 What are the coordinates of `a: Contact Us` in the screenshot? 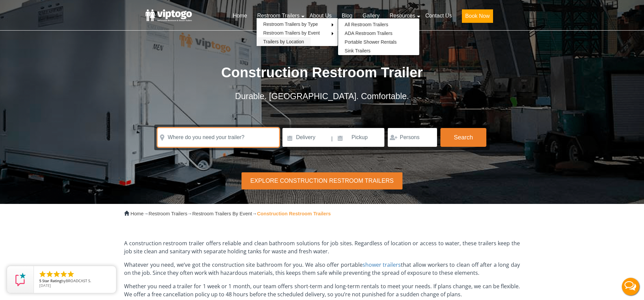 It's located at (438, 16).